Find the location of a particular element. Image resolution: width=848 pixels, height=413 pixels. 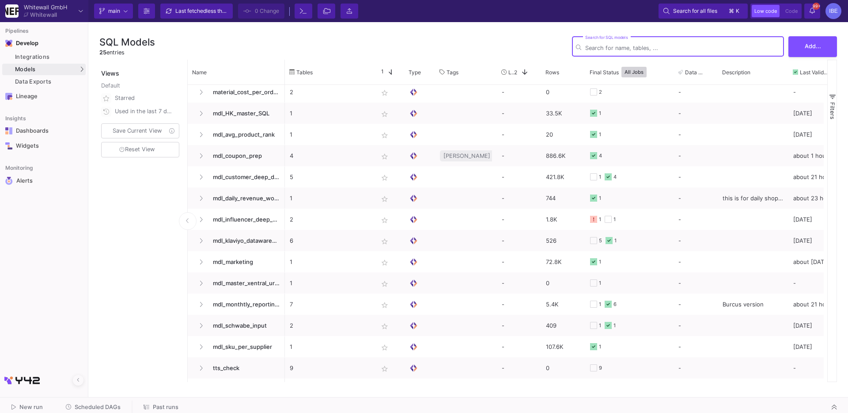

input: Search for name, tables, ... is located at coordinates (683, 48).